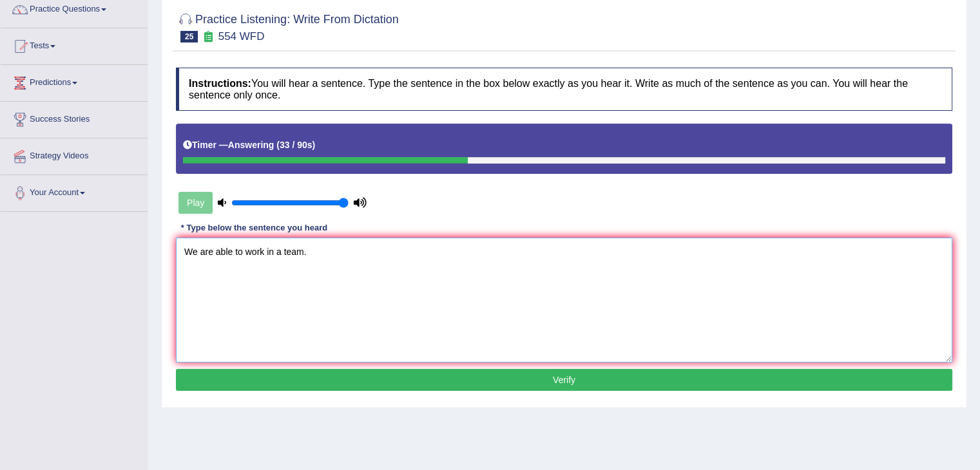 Image resolution: width=980 pixels, height=470 pixels. I want to click on b: 33 / 90s, so click(296, 145).